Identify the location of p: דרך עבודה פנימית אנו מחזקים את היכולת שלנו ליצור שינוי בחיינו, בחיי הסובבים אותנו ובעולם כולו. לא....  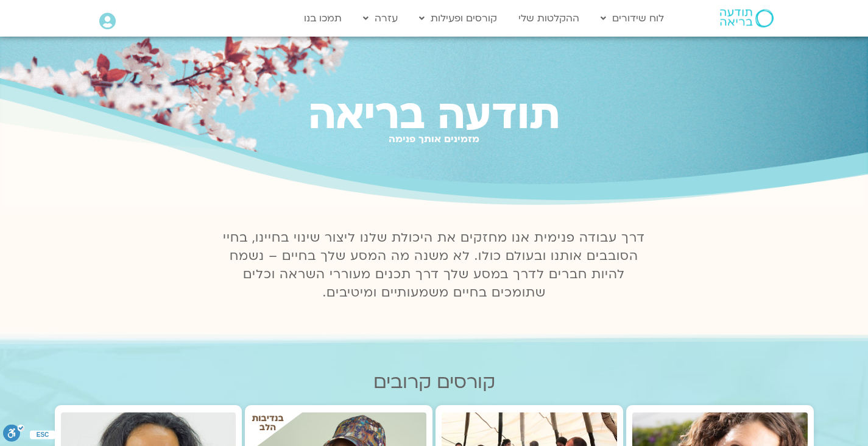
(434, 265).